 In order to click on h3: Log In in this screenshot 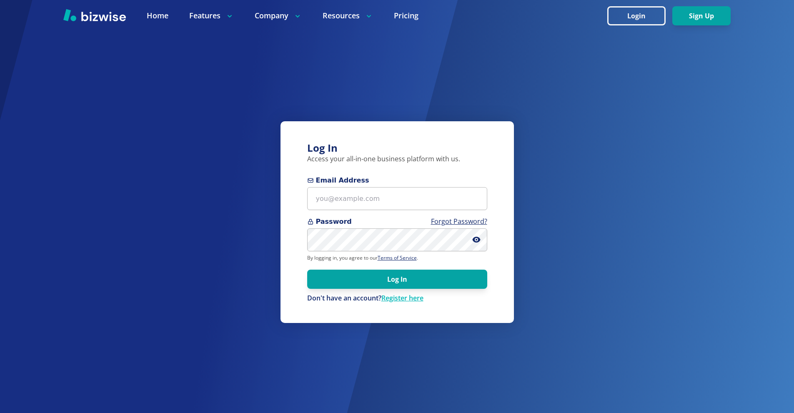, I will do `click(397, 148)`.